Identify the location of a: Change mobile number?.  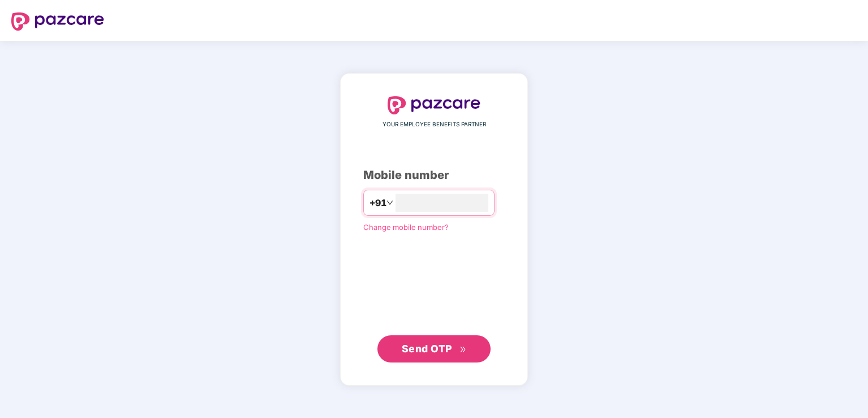
(405, 227).